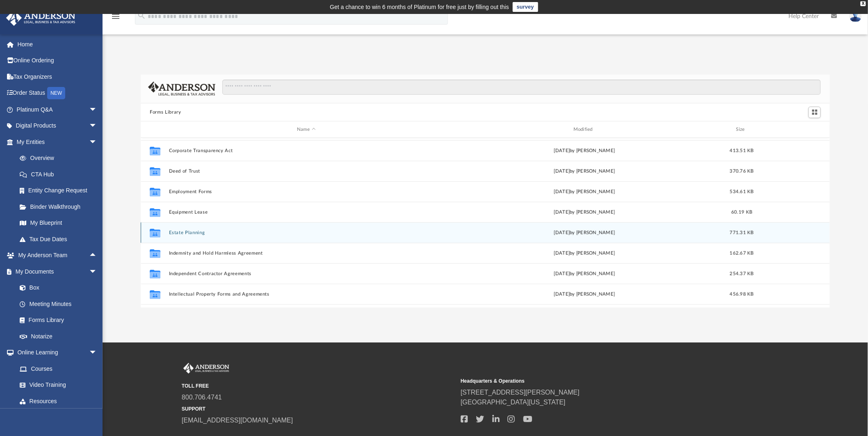 The width and height of the screenshot is (868, 436). What do you see at coordinates (56, 93) in the screenshot?
I see `div: NEW` at bounding box center [56, 93].